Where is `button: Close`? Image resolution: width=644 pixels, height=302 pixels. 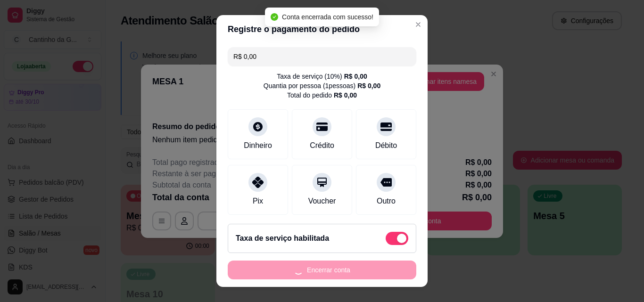 button: Close is located at coordinates (418, 25).